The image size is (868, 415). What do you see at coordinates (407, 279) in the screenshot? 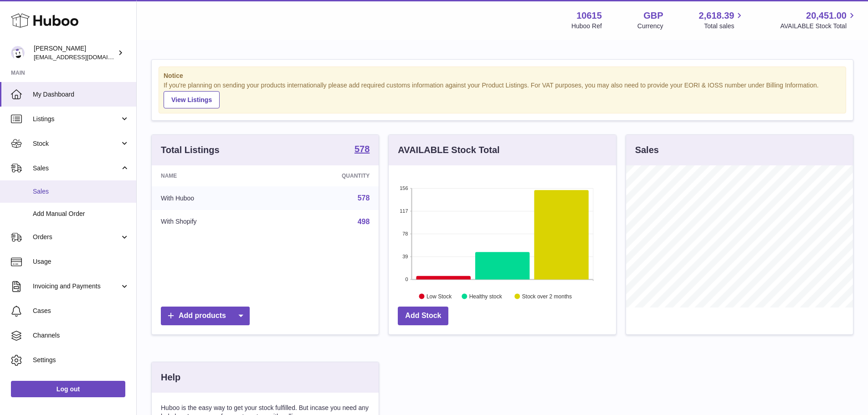
I see `text: 0` at bounding box center [407, 279].